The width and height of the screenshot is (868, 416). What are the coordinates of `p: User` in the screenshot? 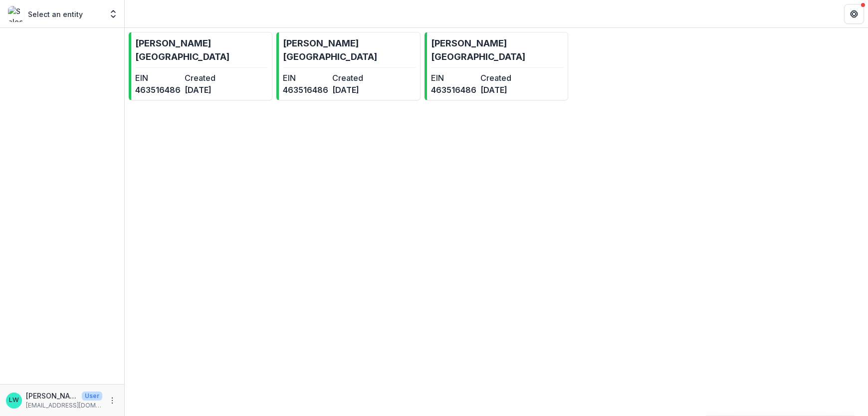 It's located at (92, 396).